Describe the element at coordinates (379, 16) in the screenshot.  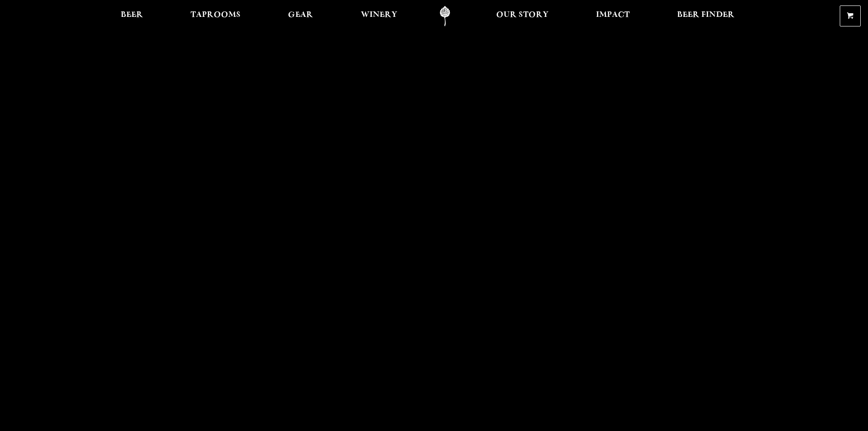
I see `a: Winery` at that location.